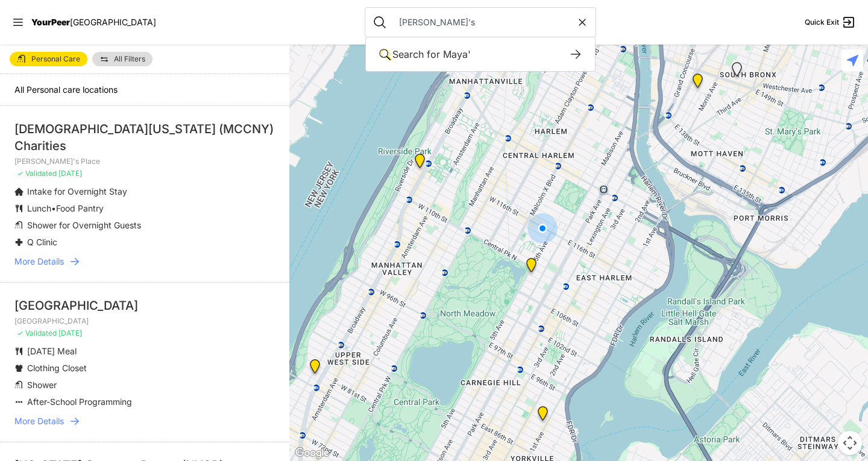 The image size is (868, 461). What do you see at coordinates (830, 23) in the screenshot?
I see `a: Quick Exit` at bounding box center [830, 23].